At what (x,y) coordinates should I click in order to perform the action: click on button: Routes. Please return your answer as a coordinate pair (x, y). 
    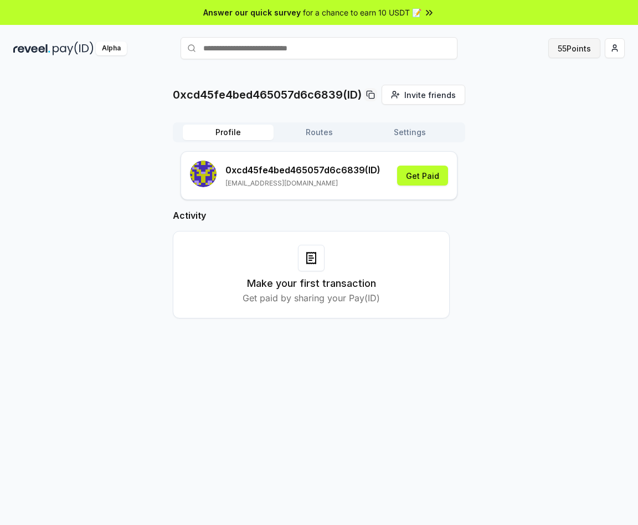
    Looking at the image, I should click on (319, 132).